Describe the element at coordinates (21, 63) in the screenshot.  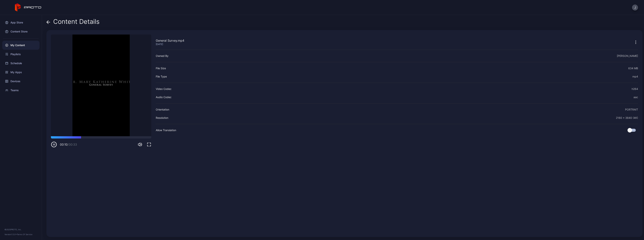
I see `div: Schedule` at that location.